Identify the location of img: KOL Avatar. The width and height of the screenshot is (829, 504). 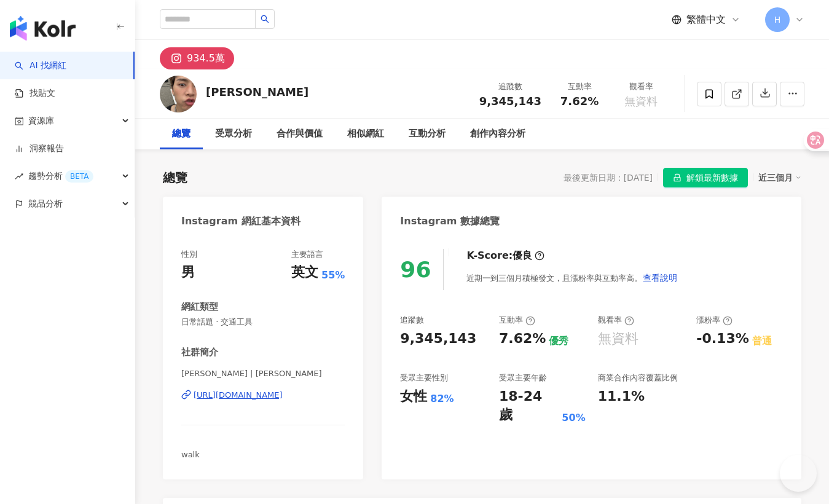
(179, 94).